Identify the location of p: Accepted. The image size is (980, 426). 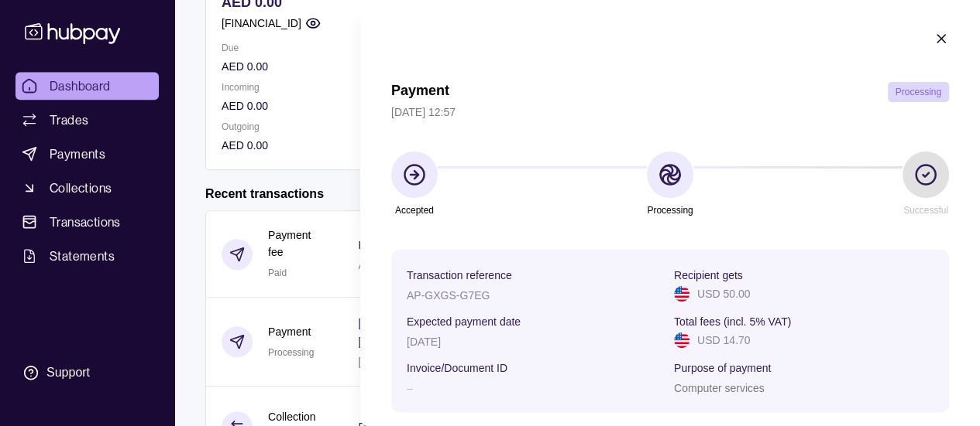
(414, 210).